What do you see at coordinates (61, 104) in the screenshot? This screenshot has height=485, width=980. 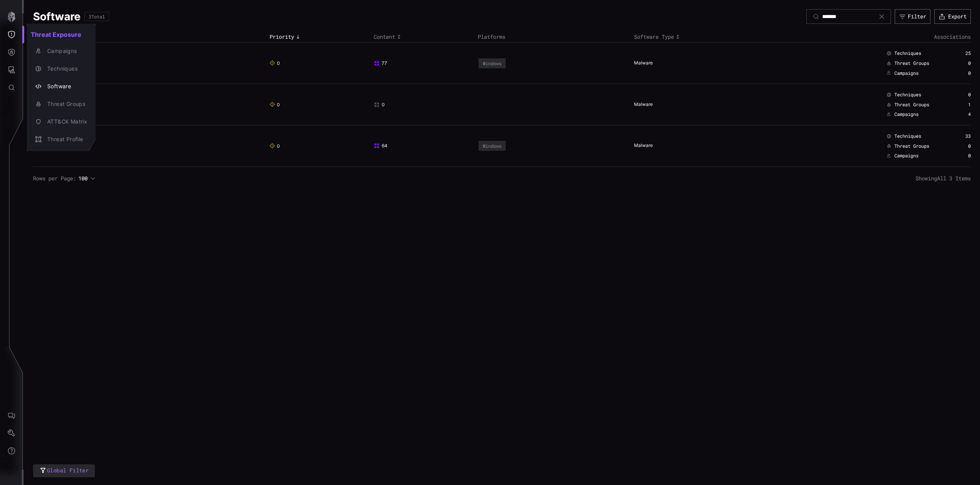 I see `button: Threat Groups` at bounding box center [61, 104].